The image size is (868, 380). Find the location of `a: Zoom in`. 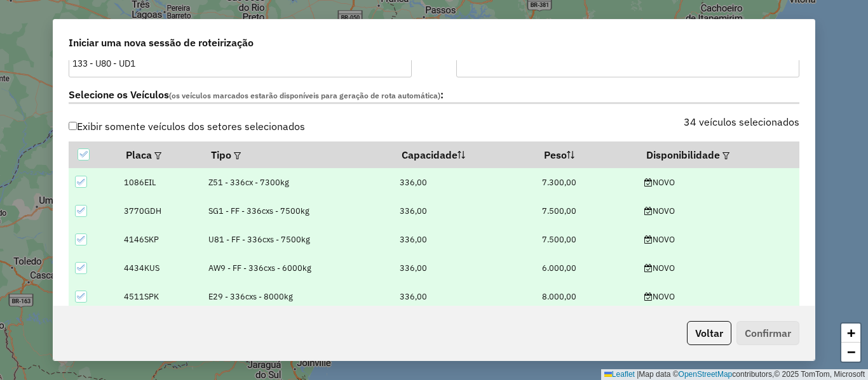

a: Zoom in is located at coordinates (851, 333).